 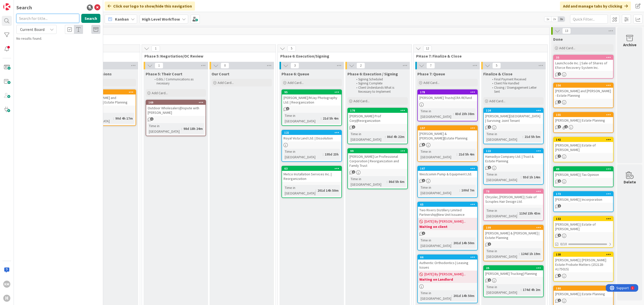 I want to click on div: 86d 4h 22m, so click(x=396, y=137).